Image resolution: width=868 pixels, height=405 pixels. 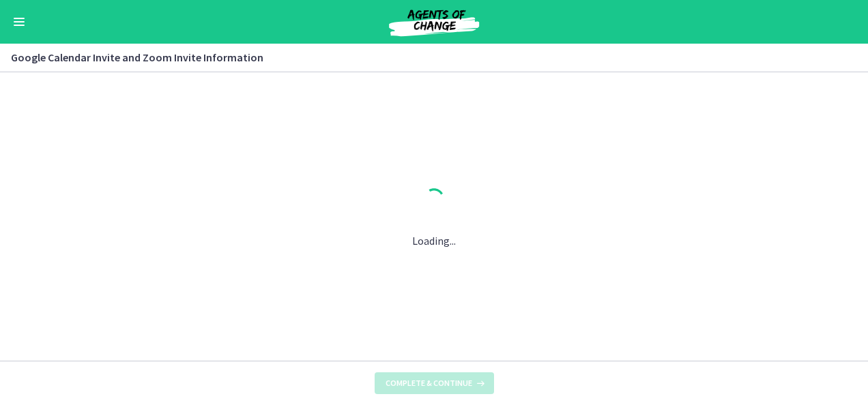 What do you see at coordinates (19, 22) in the screenshot?
I see `button: Enable menu` at bounding box center [19, 22].